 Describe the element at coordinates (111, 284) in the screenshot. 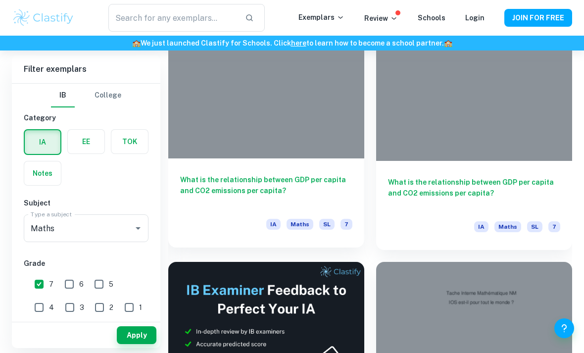

I see `span: 5` at that location.